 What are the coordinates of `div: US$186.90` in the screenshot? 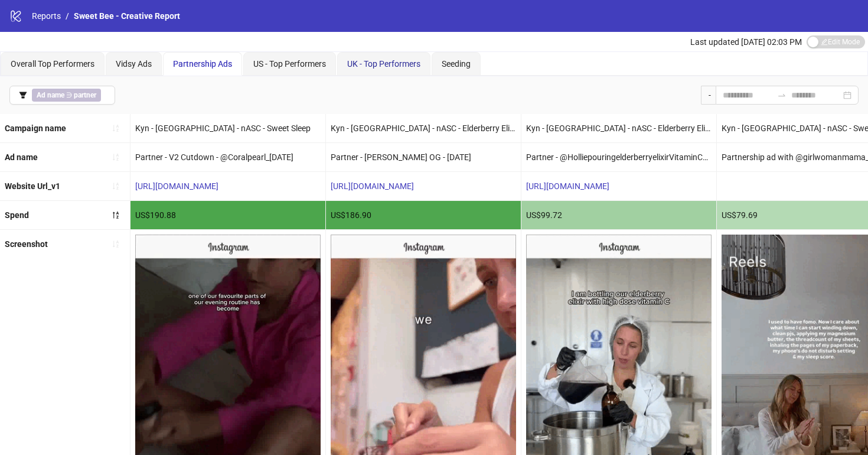 It's located at (424, 215).